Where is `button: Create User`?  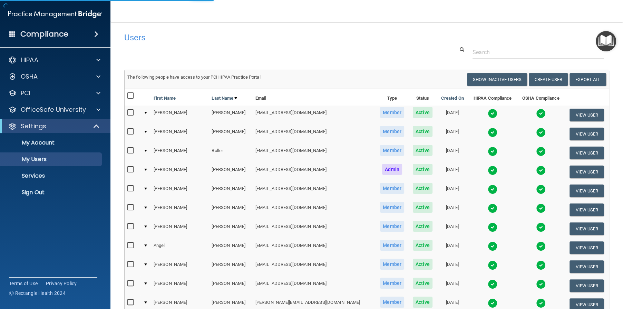 button: Create User is located at coordinates (548, 79).